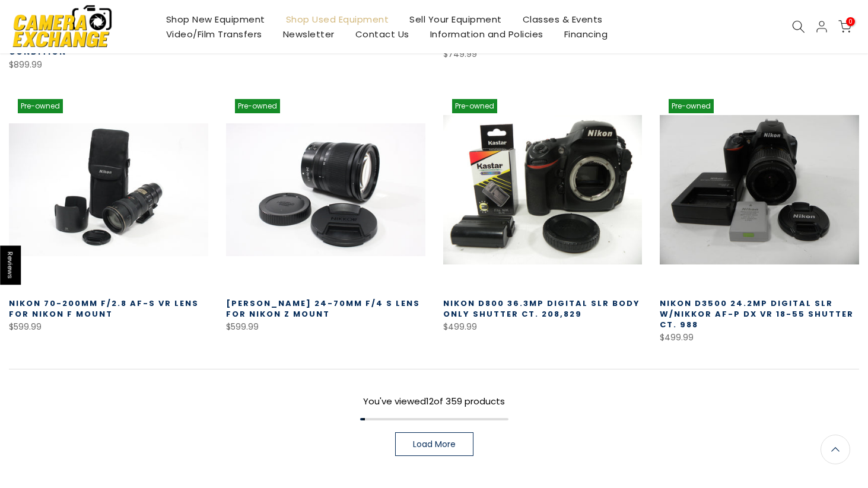 The image size is (868, 488). Describe the element at coordinates (382, 33) in the screenshot. I see `a: Contact Us` at that location.